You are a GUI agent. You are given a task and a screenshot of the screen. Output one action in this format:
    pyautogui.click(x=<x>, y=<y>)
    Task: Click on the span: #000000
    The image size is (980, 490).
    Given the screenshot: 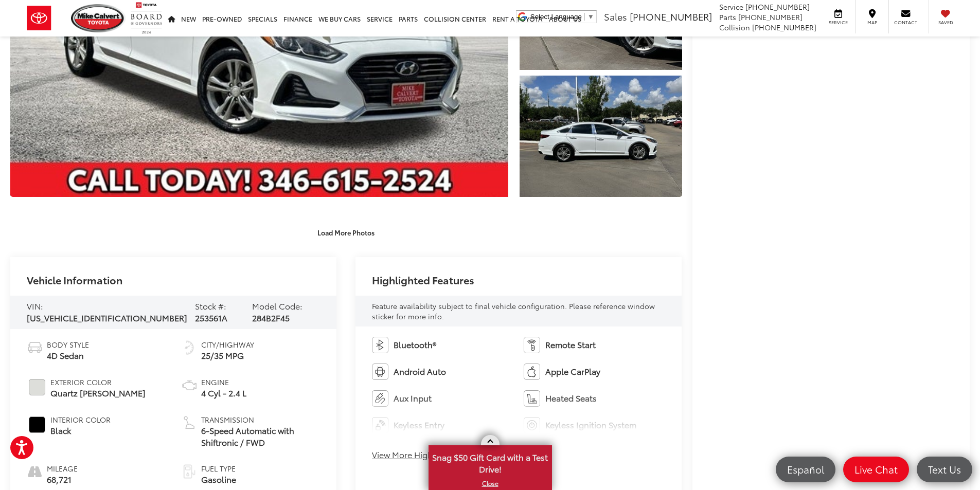 What is the action you would take?
    pyautogui.click(x=37, y=424)
    